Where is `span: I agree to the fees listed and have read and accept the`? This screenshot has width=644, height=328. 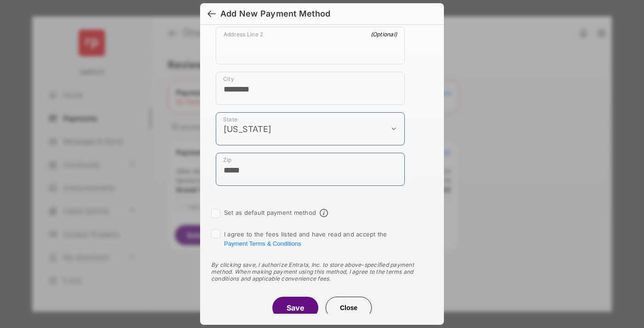 span: I agree to the fees listed and have read and accept the is located at coordinates (306, 239).